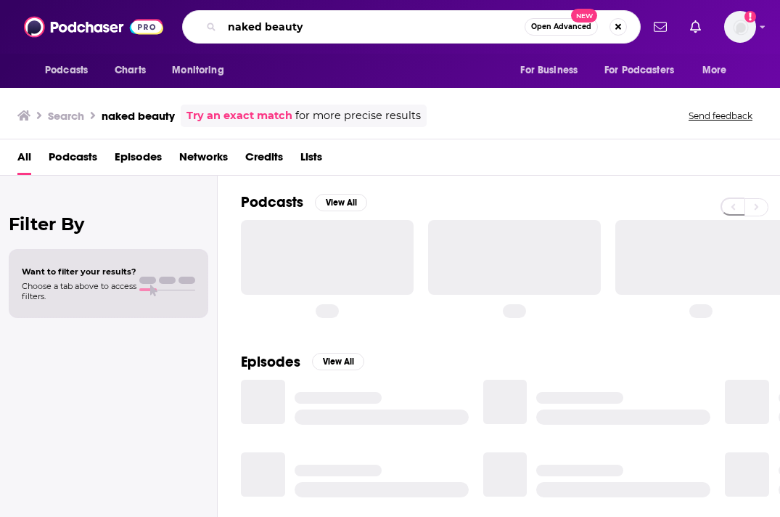  What do you see at coordinates (66, 115) in the screenshot?
I see `h3: Search` at bounding box center [66, 115].